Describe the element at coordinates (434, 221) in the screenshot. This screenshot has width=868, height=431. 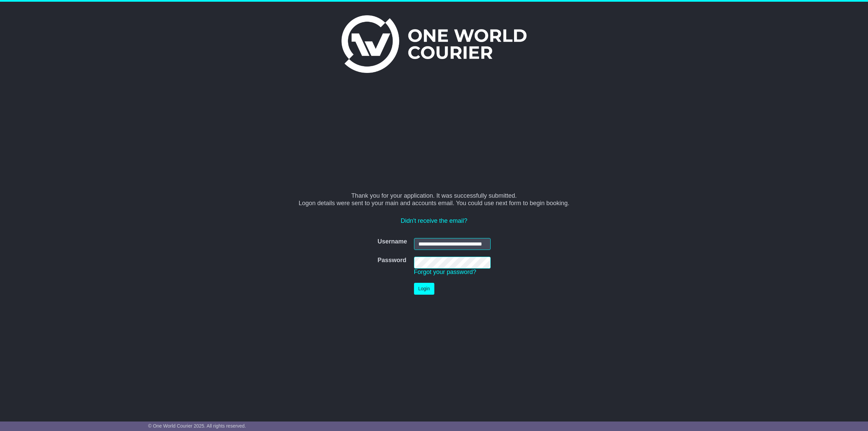
I see `a: Didn't receive the email?` at that location.